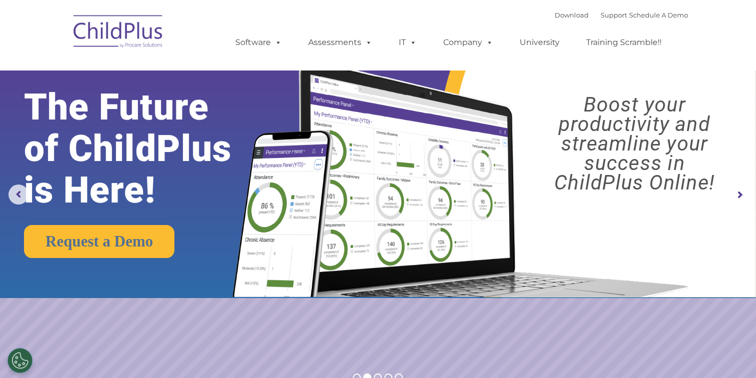  I want to click on a: University, so click(540, 42).